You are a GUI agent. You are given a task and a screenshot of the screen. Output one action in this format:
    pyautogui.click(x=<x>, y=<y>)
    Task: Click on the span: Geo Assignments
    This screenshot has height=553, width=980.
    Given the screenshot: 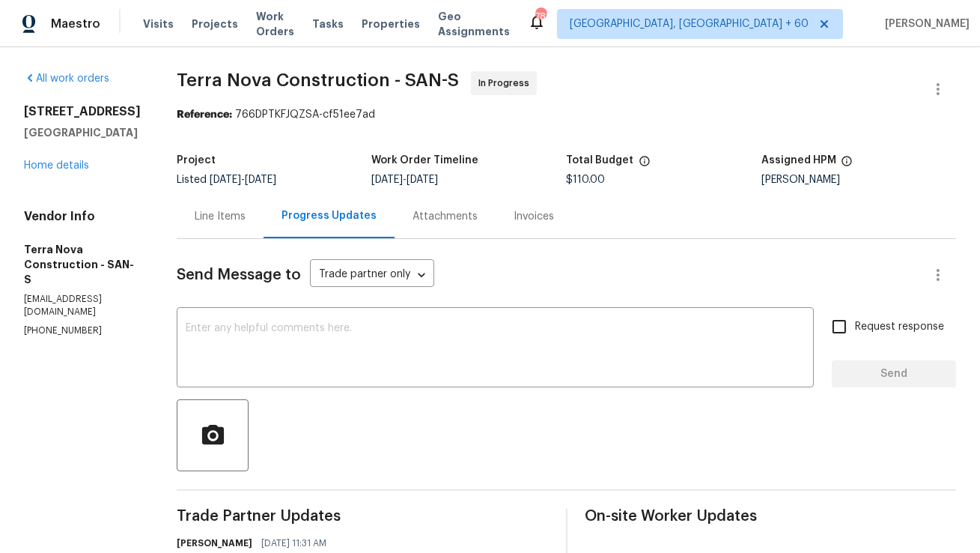 What is the action you would take?
    pyautogui.click(x=474, y=24)
    